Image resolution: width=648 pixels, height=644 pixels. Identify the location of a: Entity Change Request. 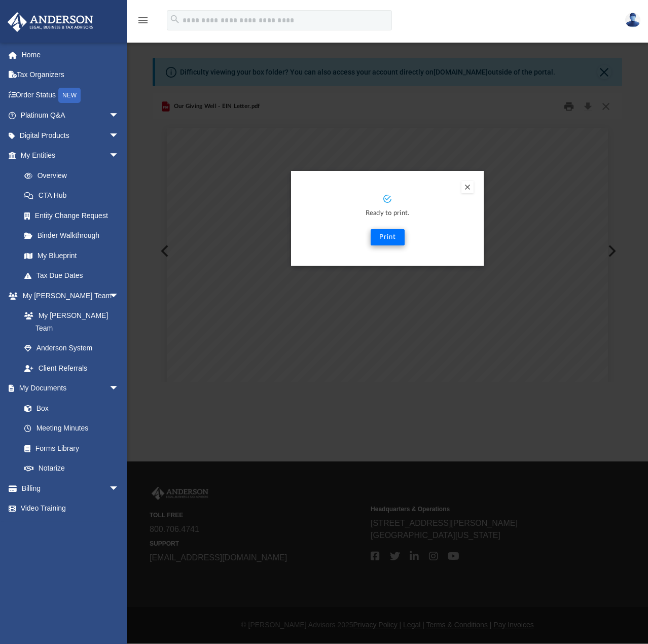
(74, 216).